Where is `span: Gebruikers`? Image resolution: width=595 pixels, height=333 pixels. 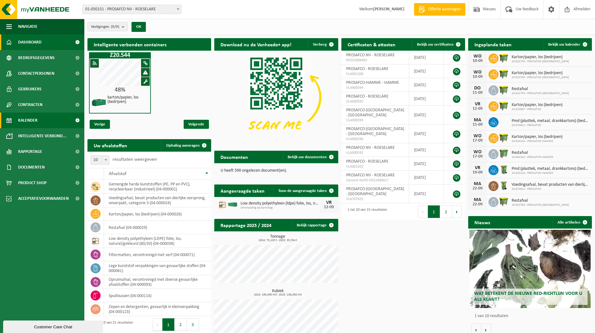 span: Gebruikers is located at coordinates (30, 89).